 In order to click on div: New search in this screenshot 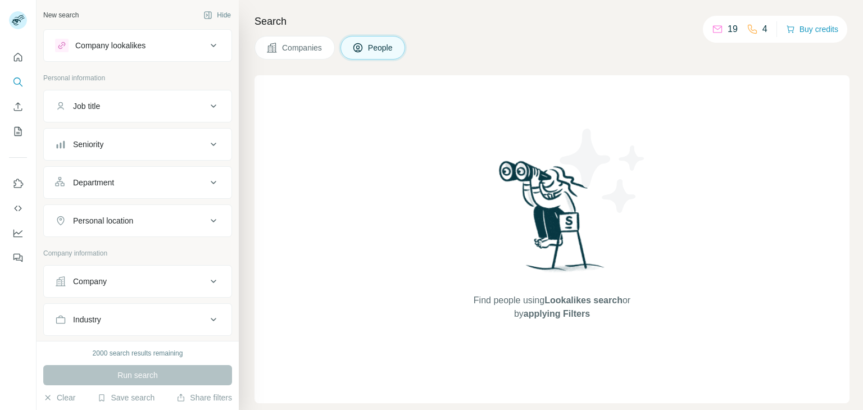, I will do `click(61, 15)`.